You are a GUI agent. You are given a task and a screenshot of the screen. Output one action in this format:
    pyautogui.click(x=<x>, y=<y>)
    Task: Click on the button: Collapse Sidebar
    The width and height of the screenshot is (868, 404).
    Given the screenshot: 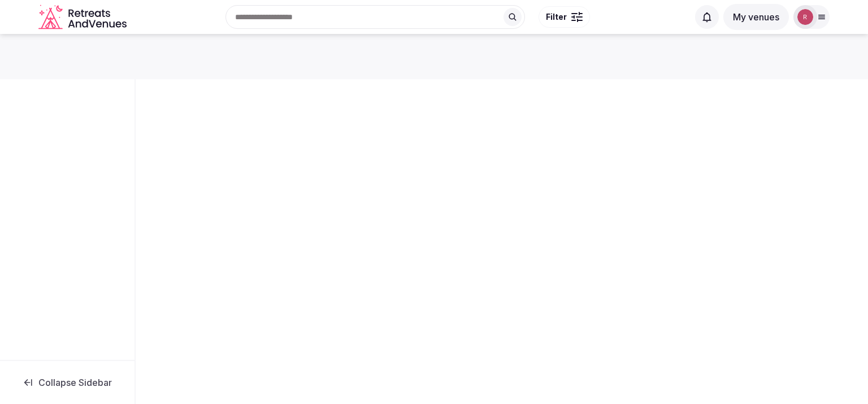 What is the action you would take?
    pyautogui.click(x=67, y=383)
    